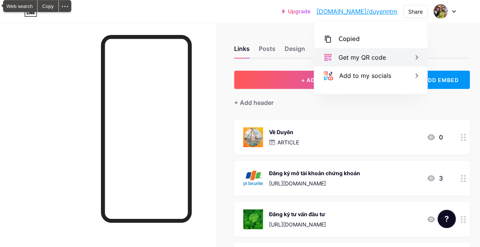 This screenshot has width=480, height=247. Describe the element at coordinates (254, 102) in the screenshot. I see `div: + Add header` at that location.